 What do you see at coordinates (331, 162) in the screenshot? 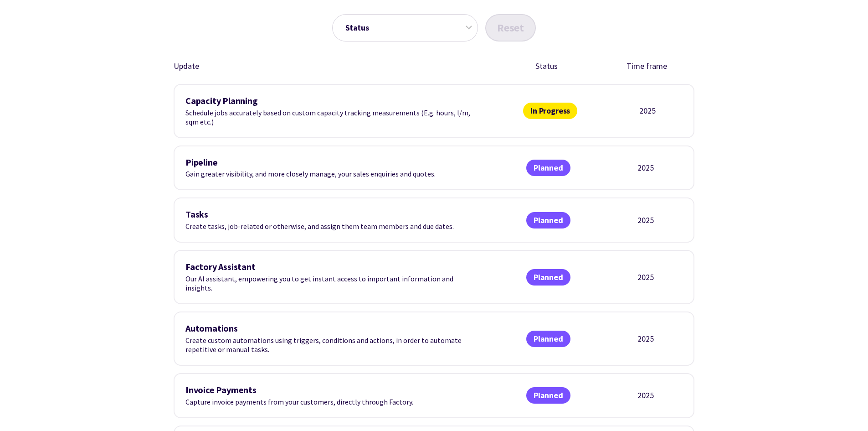
I see `h3: Pipeline` at bounding box center [331, 162].